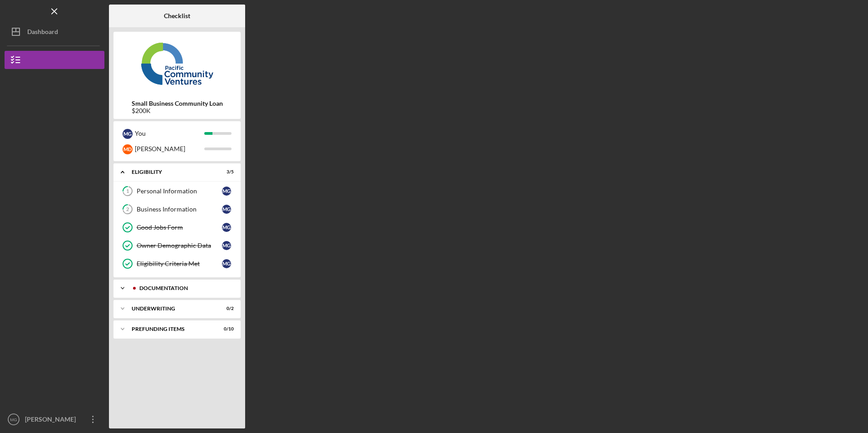 The image size is (868, 433). What do you see at coordinates (171, 309) in the screenshot?
I see `div: Underwriting` at bounding box center [171, 309].